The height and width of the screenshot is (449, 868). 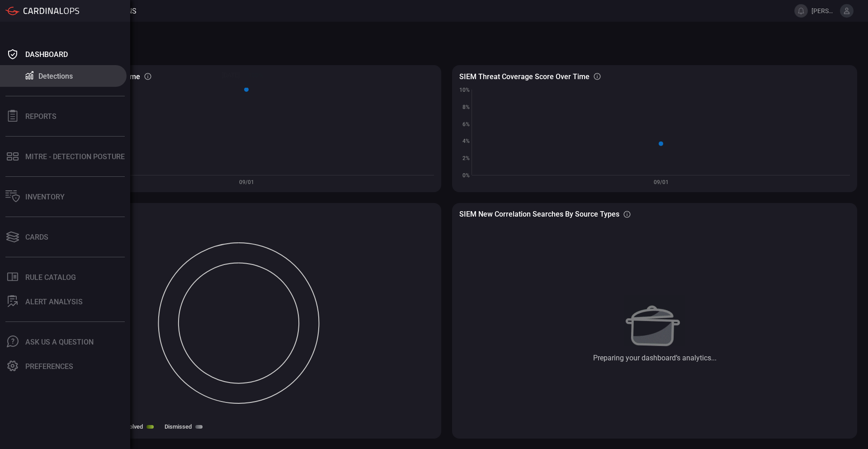 I want to click on h3: SIEM New correlation searches by source types, so click(x=539, y=214).